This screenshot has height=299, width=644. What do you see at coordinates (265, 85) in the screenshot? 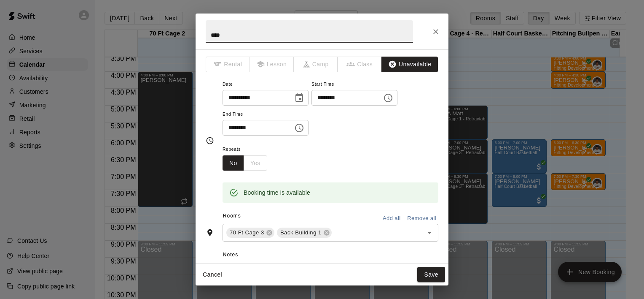
I see `span: Date` at bounding box center [265, 85].